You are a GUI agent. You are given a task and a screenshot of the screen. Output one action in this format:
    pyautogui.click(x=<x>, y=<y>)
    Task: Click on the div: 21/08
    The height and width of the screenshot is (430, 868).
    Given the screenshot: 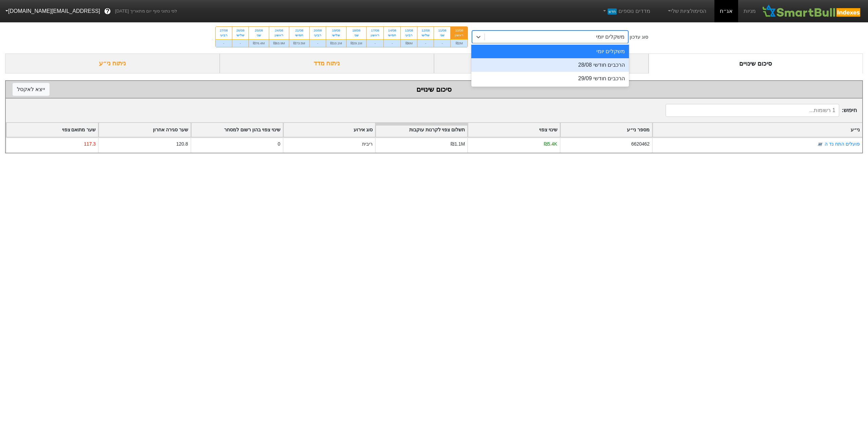 What is the action you would take?
    pyautogui.click(x=299, y=31)
    